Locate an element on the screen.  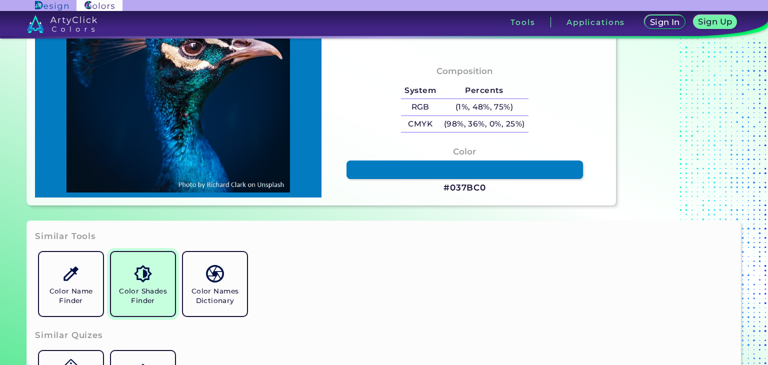
img: icon_color_shades.svg is located at coordinates (143, 274).